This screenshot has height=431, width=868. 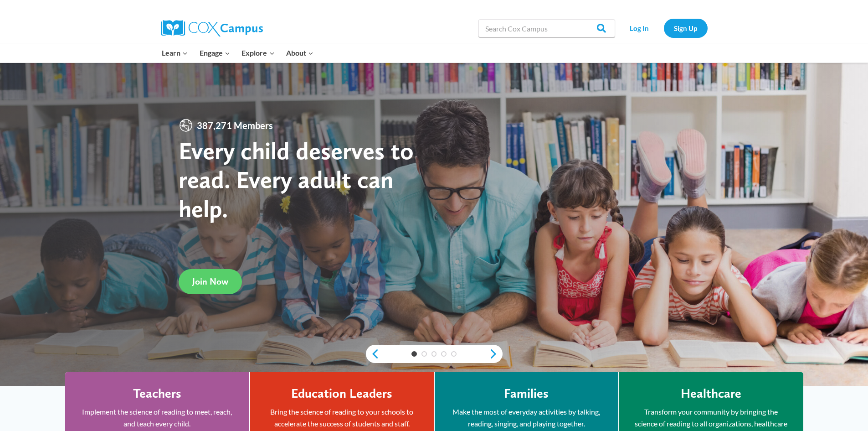 I want to click on div: content slider buttons, so click(x=434, y=354).